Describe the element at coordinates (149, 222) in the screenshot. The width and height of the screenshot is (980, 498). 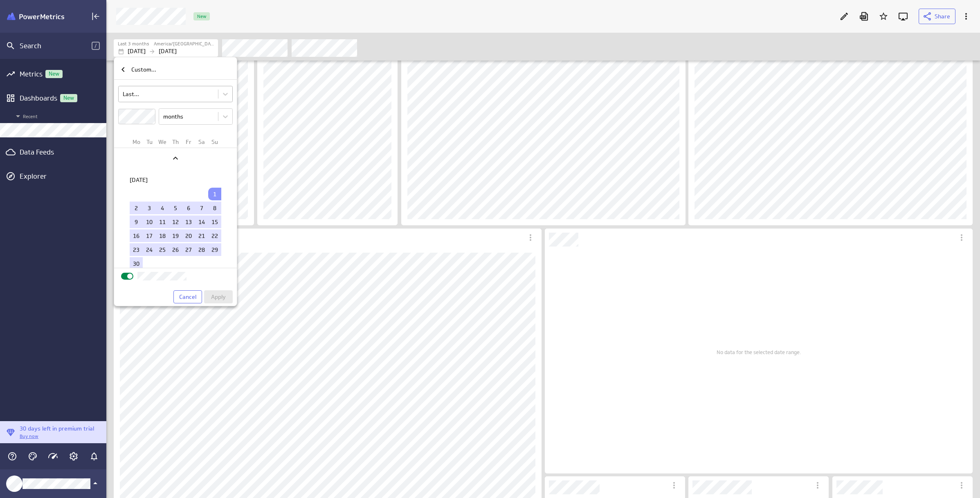
I see `td: Selected. Tuesday, June 10, 2025` at that location.